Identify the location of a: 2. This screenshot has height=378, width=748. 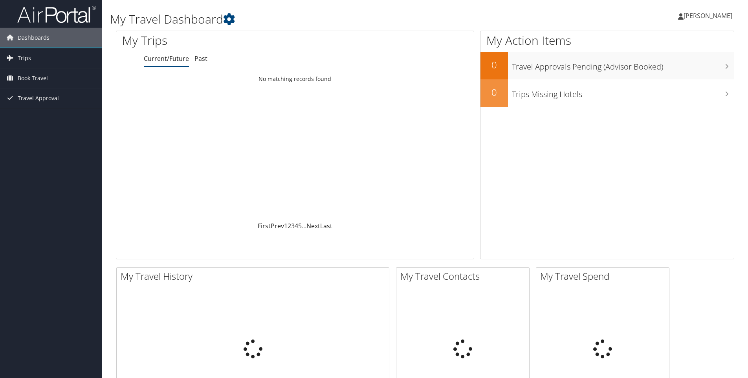
(289, 226).